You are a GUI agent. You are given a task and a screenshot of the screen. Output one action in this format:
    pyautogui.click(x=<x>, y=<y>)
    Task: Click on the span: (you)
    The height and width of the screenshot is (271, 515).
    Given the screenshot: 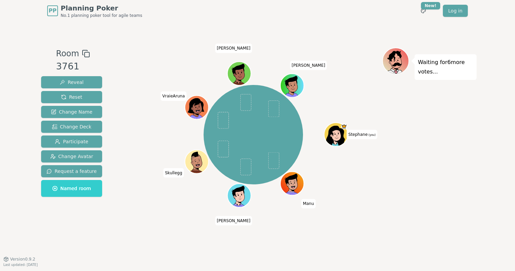 What is the action you would take?
    pyautogui.click(x=372, y=135)
    